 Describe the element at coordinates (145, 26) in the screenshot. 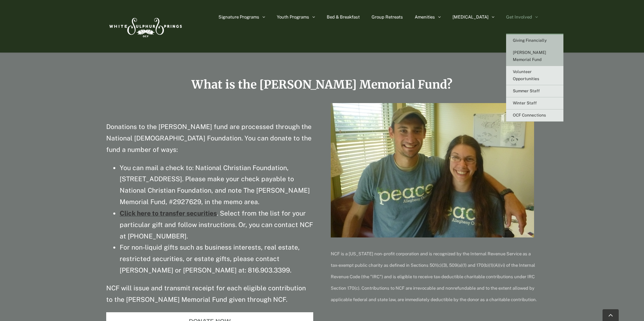

I see `img: White Sulphur Springs Logo` at that location.